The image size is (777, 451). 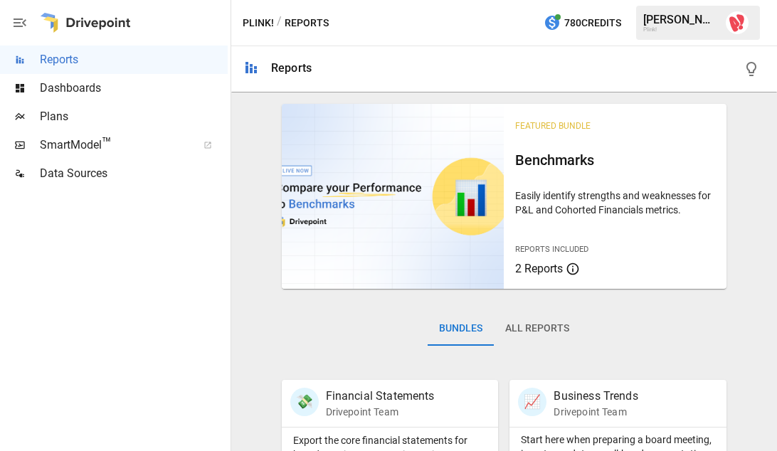 I want to click on span: Dashboards, so click(x=134, y=88).